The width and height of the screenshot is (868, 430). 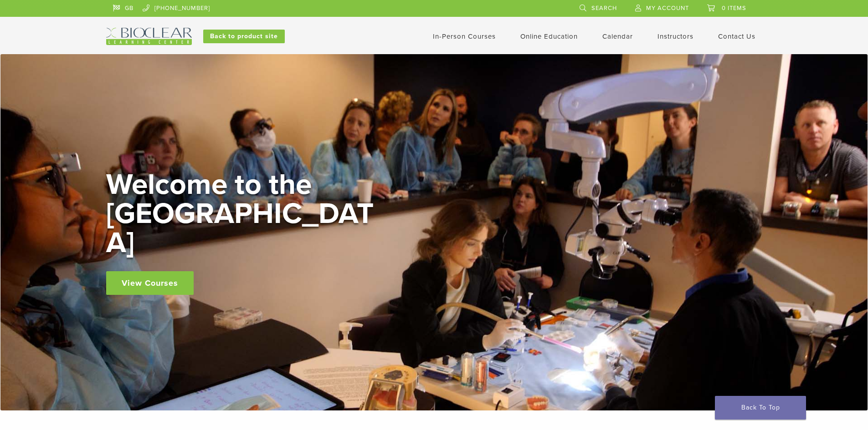 I want to click on span: Search, so click(x=604, y=8).